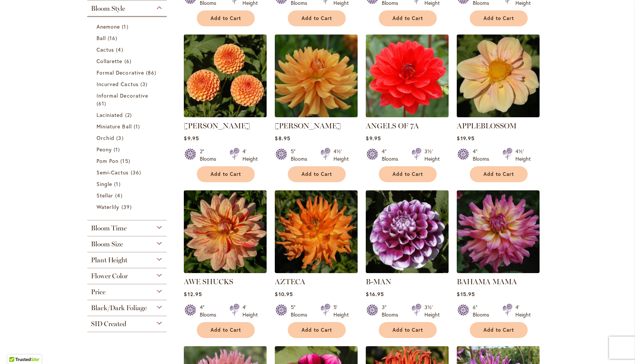 This screenshot has width=635, height=364. I want to click on span: 61, so click(102, 103).